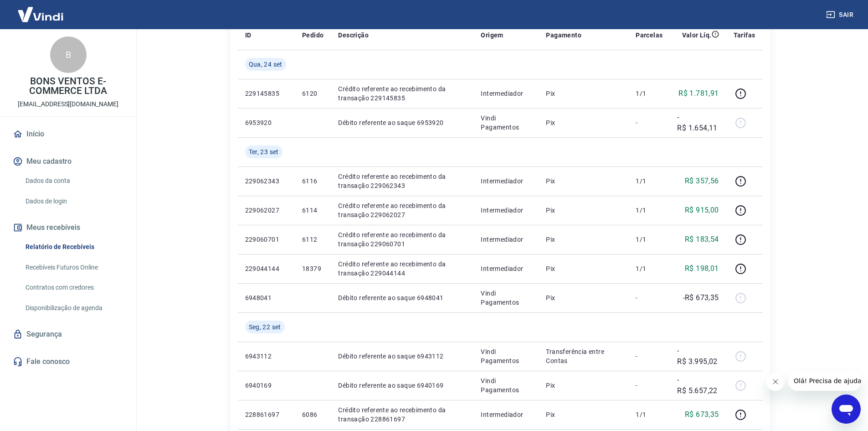  Describe the element at coordinates (68, 334) in the screenshot. I see `a: Segurança` at that location.